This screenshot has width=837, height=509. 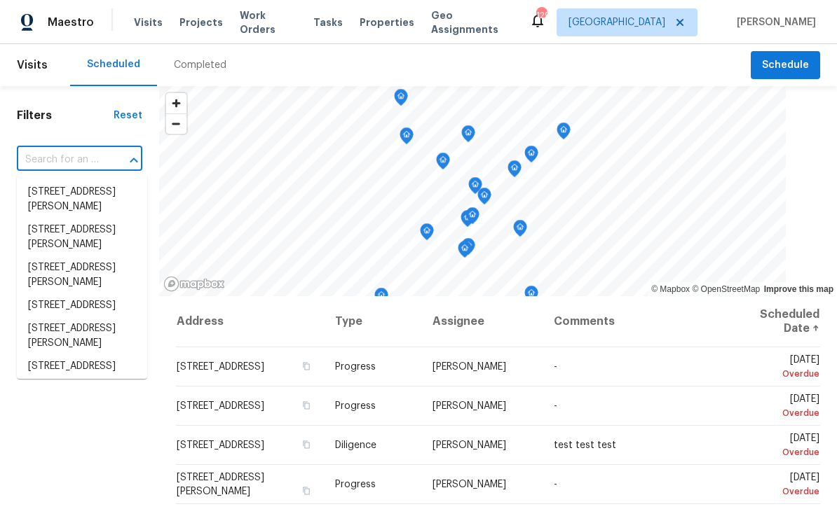 I want to click on a: Mapbox homepage, so click(x=194, y=284).